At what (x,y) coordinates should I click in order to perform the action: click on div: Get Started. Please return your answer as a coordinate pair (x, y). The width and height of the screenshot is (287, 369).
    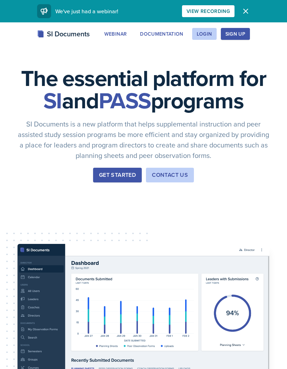
    Looking at the image, I should click on (117, 175).